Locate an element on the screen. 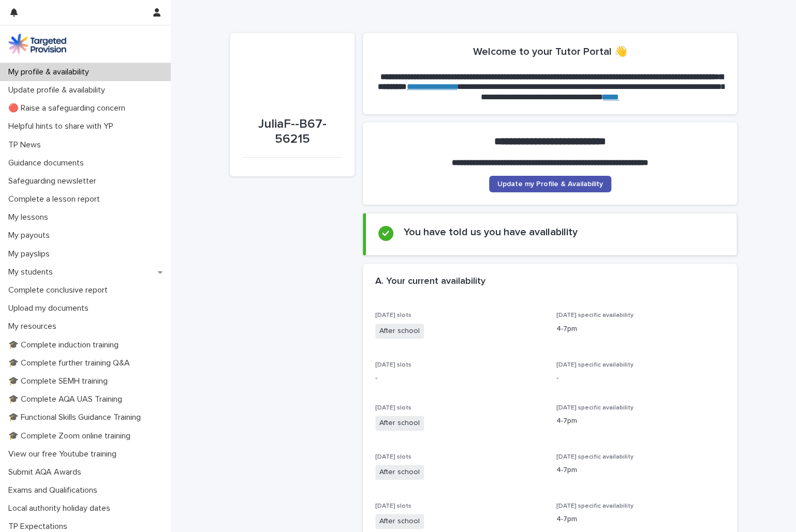 The image size is (796, 532). p: JuliaF--B67-56215 is located at coordinates (292, 132).